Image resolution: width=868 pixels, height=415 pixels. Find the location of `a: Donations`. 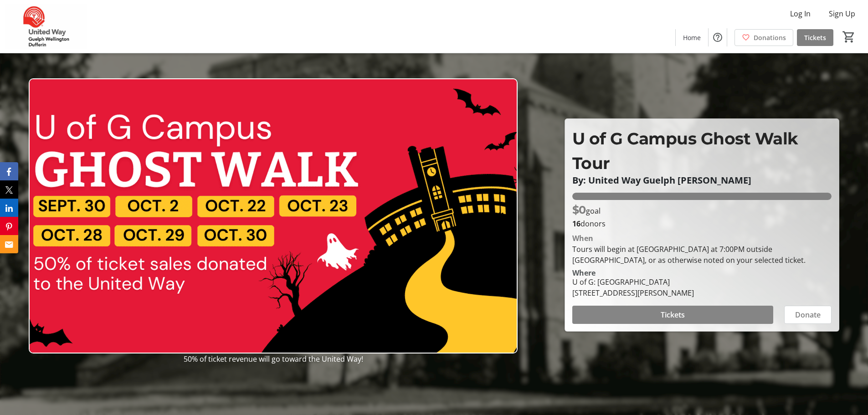

a: Donations is located at coordinates (764, 38).